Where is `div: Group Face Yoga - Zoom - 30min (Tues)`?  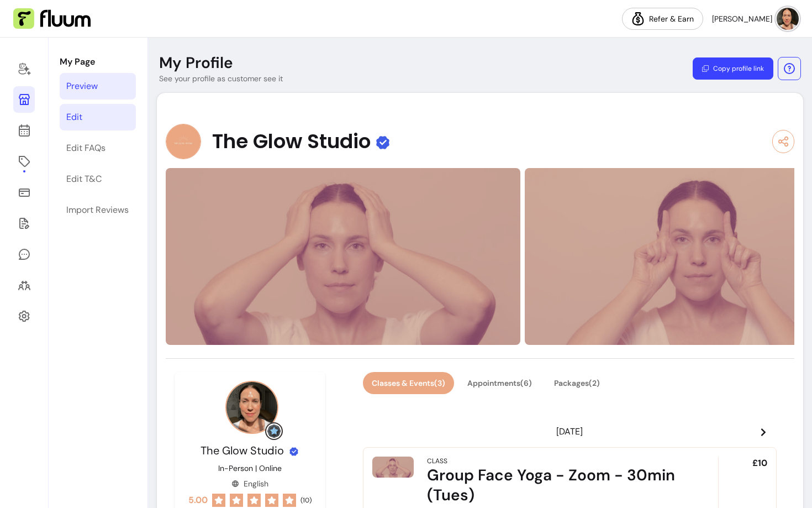 div: Group Face Yoga - Zoom - 30min (Tues) is located at coordinates (557, 485).